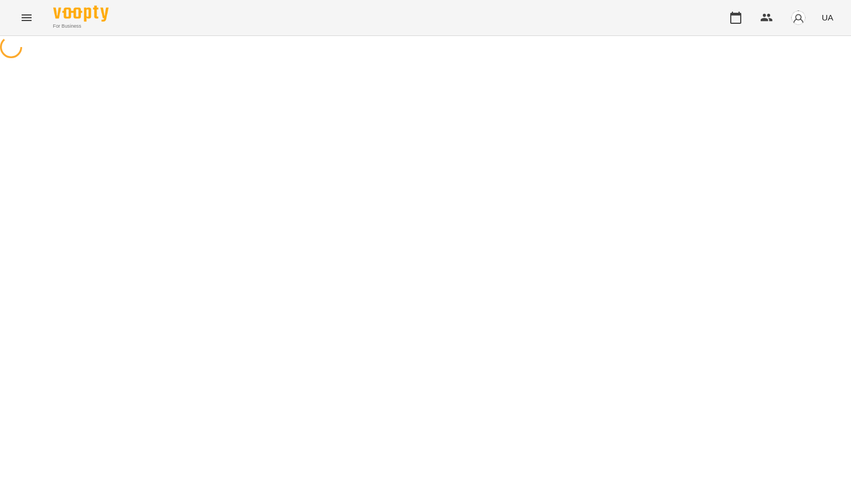  What do you see at coordinates (81, 13) in the screenshot?
I see `img: Voopty Logo` at bounding box center [81, 13].